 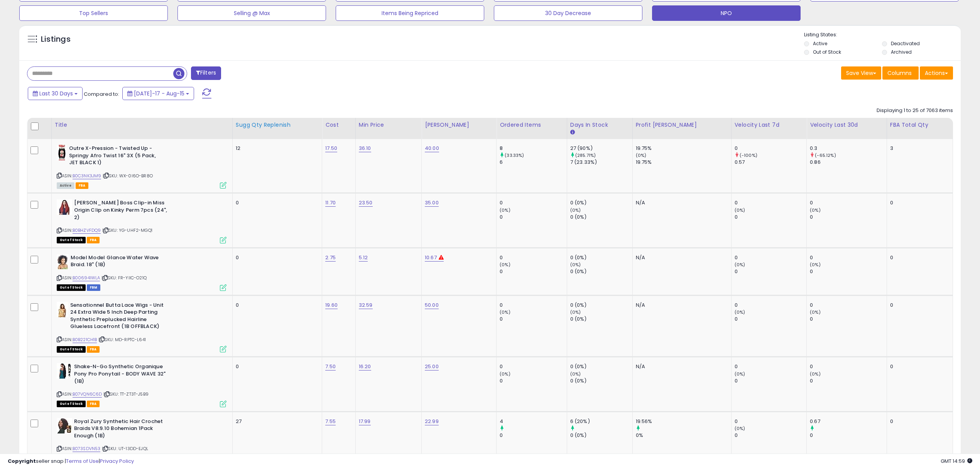 I want to click on a: 36.10, so click(x=365, y=148).